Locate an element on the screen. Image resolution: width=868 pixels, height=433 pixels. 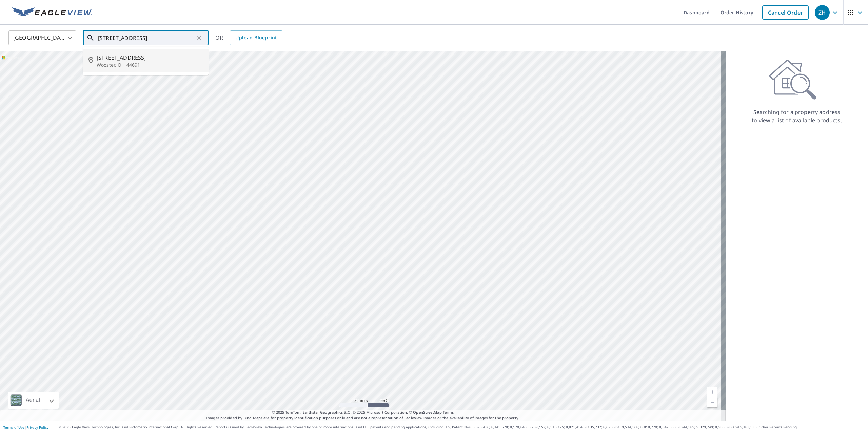
span: Upload Blueprint is located at coordinates (256, 38).